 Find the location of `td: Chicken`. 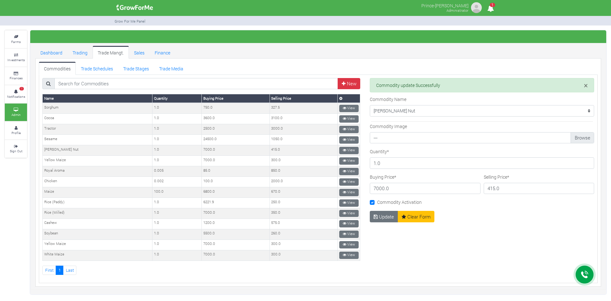

td: Chicken is located at coordinates (97, 182).